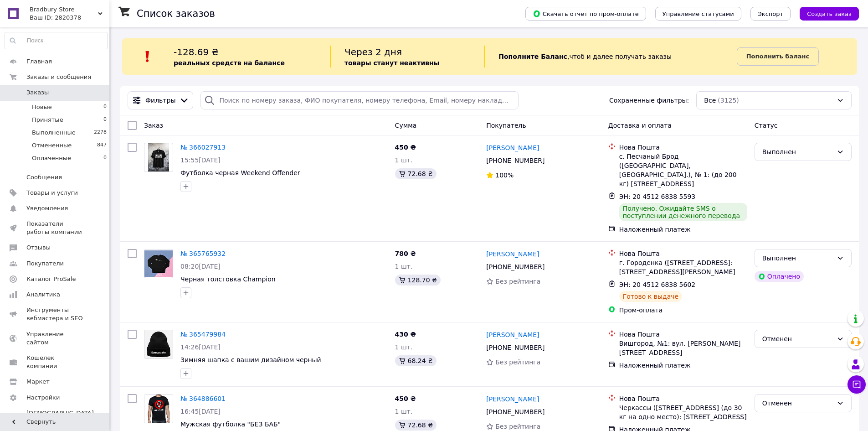 The width and height of the screenshot is (868, 431). I want to click on a: Пополнить баланс, so click(778, 56).